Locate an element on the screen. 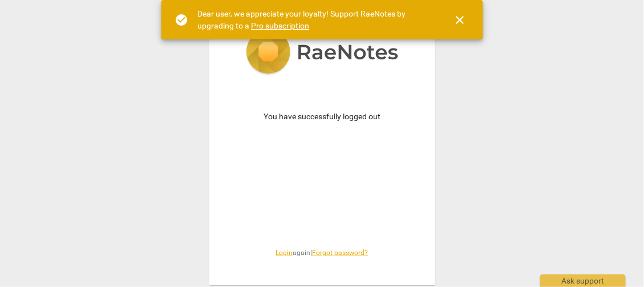  a: Login is located at coordinates (285, 253).